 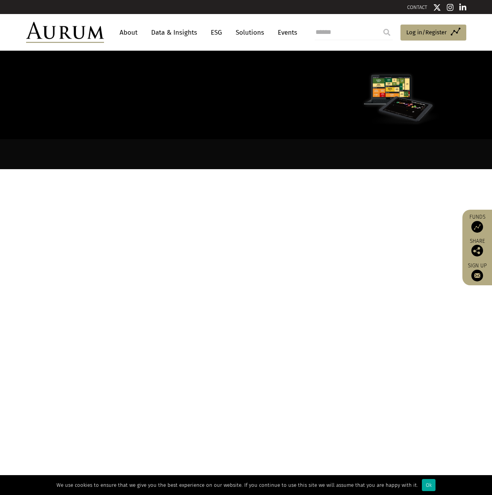 I want to click on img: Access Funds, so click(x=477, y=227).